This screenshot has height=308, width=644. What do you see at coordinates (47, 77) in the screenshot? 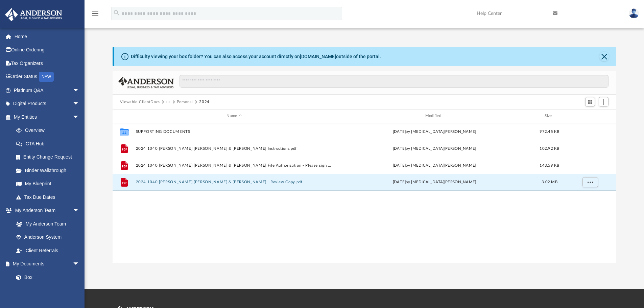
I see `a: Order StatusNEW` at bounding box center [47, 77].